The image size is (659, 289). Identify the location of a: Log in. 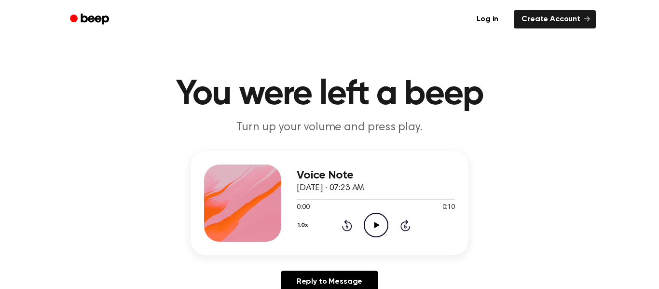
(487, 19).